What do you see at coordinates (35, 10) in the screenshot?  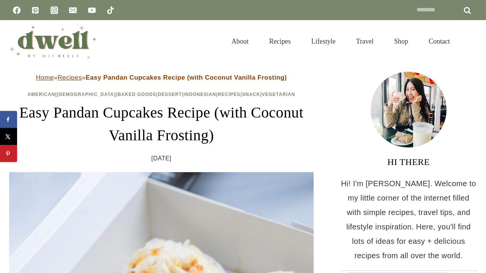 I see `a: Pinterest` at bounding box center [35, 10].